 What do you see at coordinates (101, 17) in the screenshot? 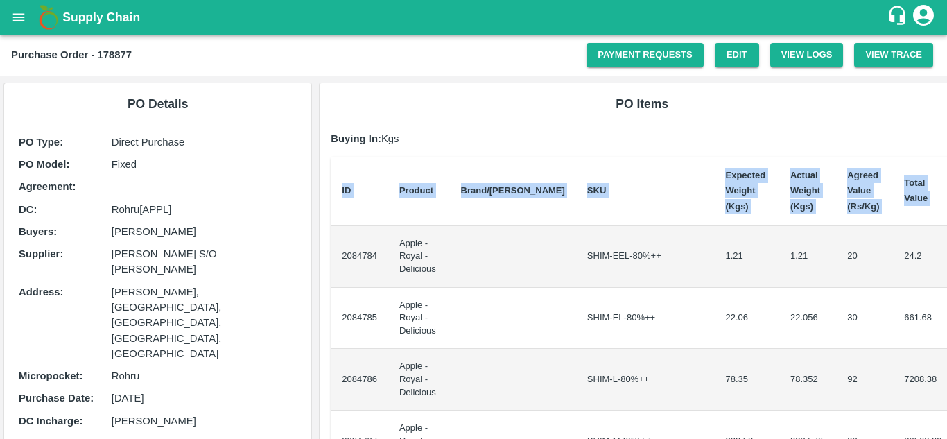
I see `b: Supply Chain` at bounding box center [101, 17].